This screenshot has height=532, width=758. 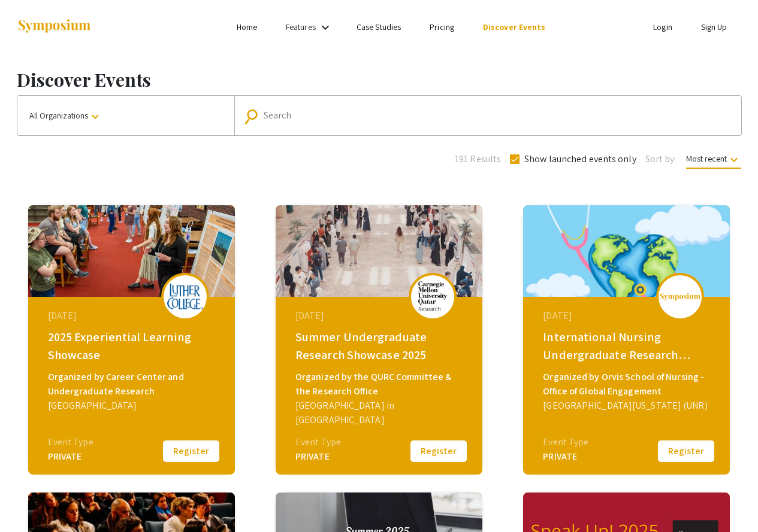 I want to click on div: Organized by Career Center and Undergraduate Research, so click(x=133, y=384).